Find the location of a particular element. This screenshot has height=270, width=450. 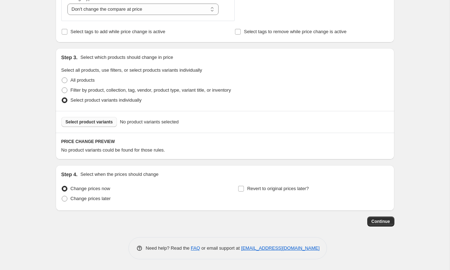

span: Change prices later is located at coordinates (90, 198).